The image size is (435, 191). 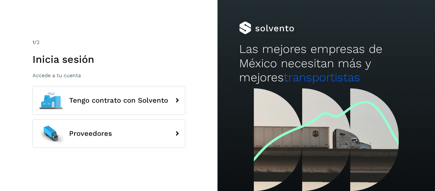 I want to click on button: Proveedores, so click(x=109, y=134).